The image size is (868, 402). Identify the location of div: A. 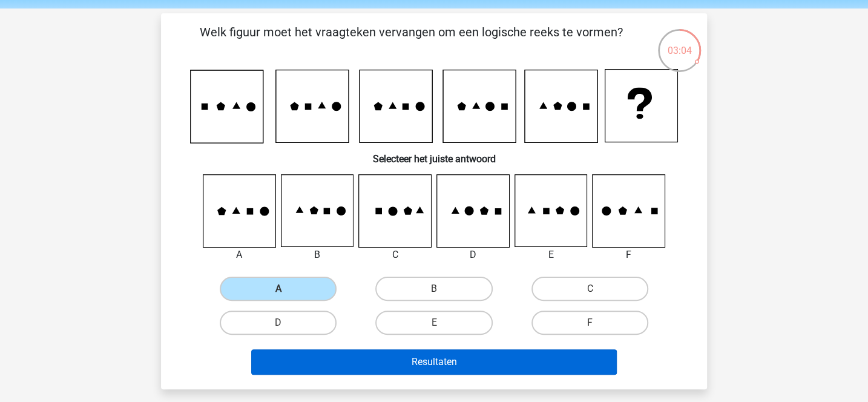
(239, 255).